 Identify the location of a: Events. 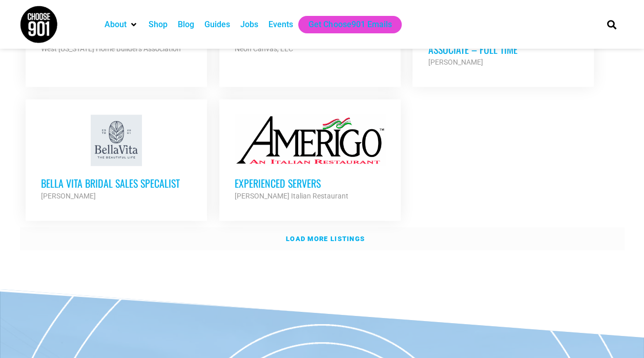
(281, 24).